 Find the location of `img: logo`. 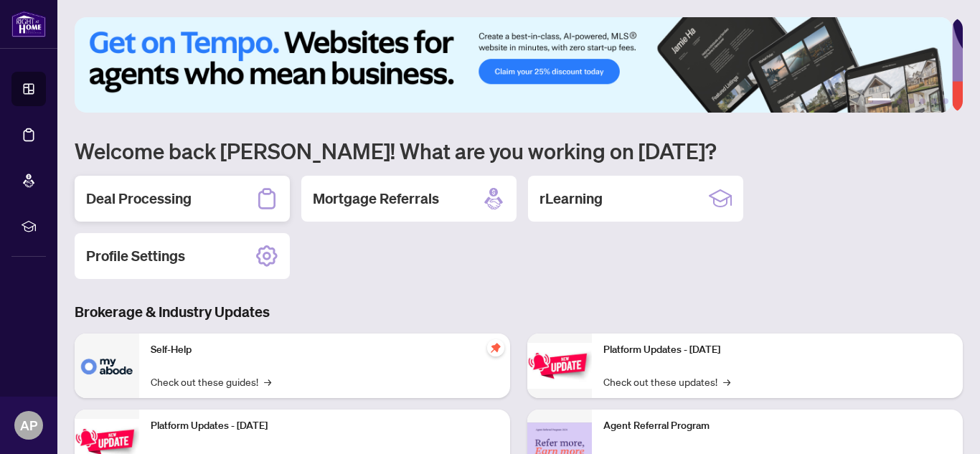

img: logo is located at coordinates (29, 24).